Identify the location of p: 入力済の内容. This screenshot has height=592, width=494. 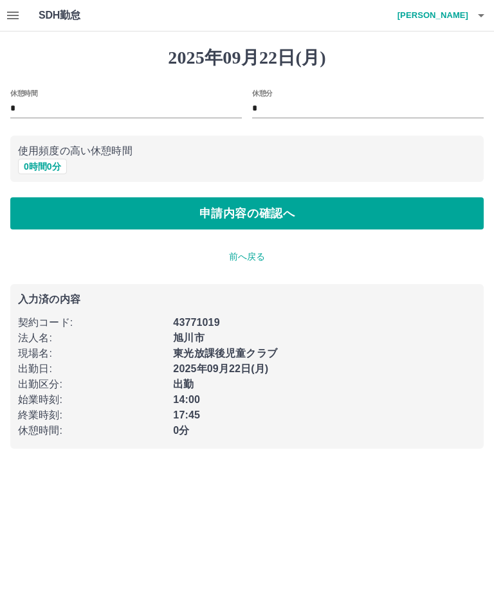
(247, 300).